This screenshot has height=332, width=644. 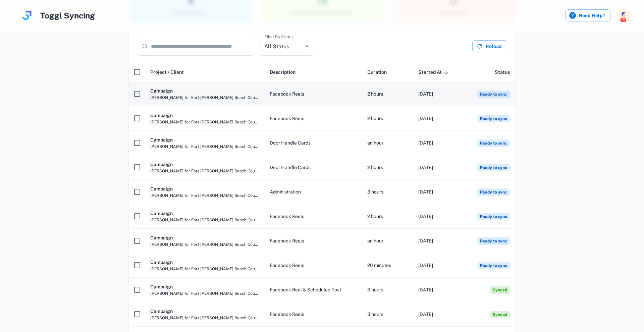 What do you see at coordinates (502, 72) in the screenshot?
I see `span: Status` at bounding box center [502, 72].